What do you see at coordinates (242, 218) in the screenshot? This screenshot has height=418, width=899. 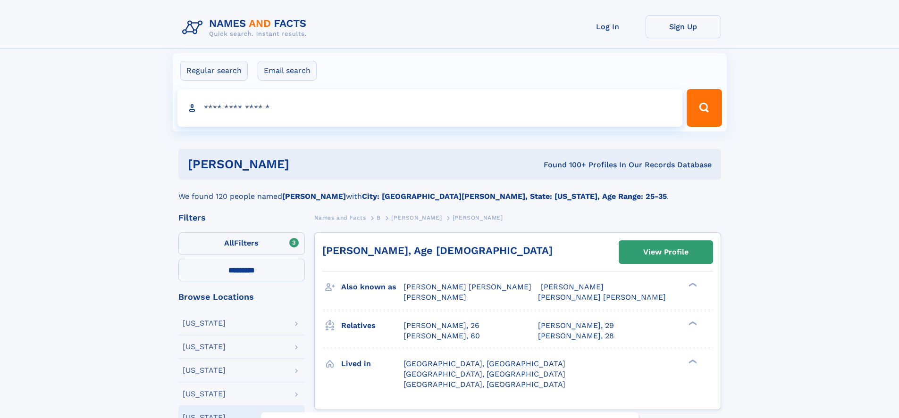 I see `div: Filters` at bounding box center [242, 218].